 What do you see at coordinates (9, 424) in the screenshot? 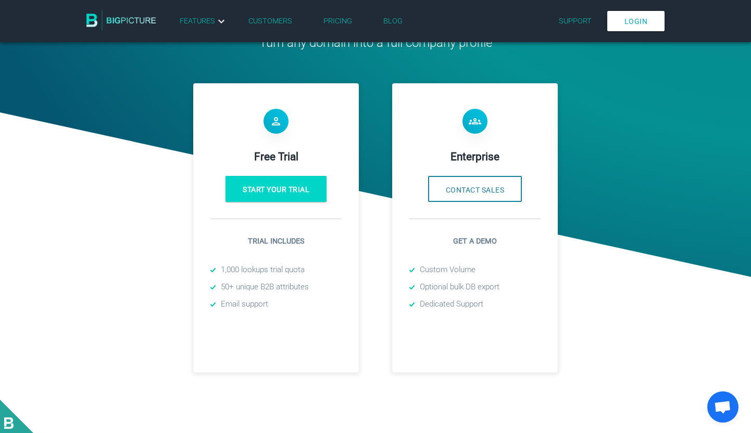
I see `img: BigPicture-logo-whitev2.png` at bounding box center [9, 424].